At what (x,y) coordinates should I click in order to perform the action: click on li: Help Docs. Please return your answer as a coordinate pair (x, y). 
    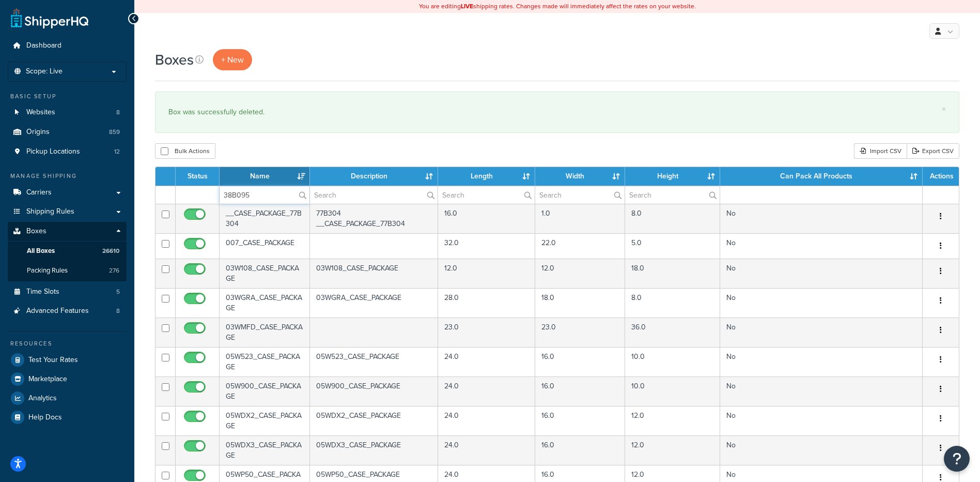
    Looking at the image, I should click on (67, 417).